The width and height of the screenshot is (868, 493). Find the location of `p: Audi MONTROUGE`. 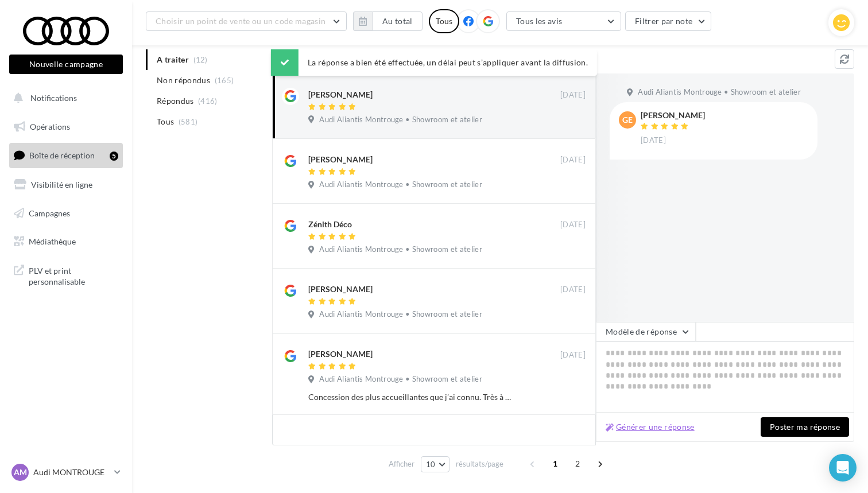

p: Audi MONTROUGE is located at coordinates (71, 472).